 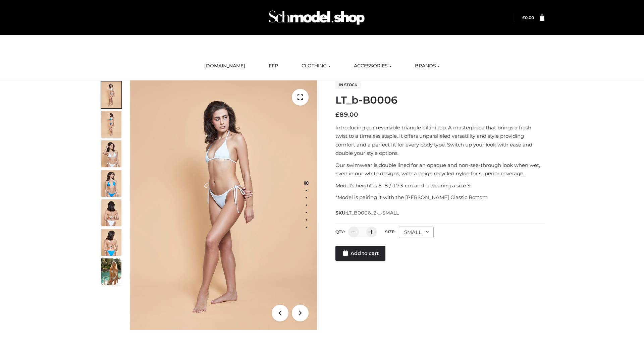 I want to click on bdi: 0.00, so click(x=528, y=17).